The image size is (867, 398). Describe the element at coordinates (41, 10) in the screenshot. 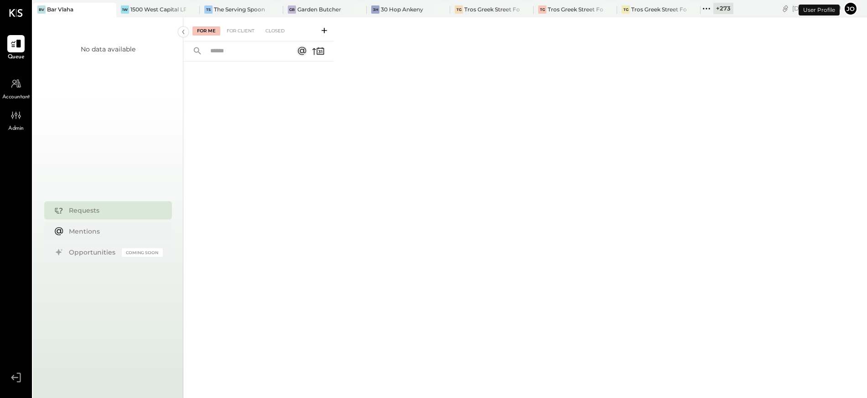

I see `div: BV` at that location.